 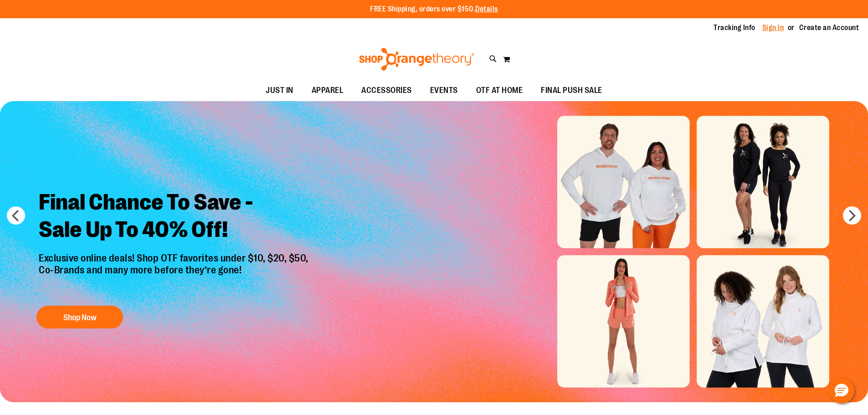 What do you see at coordinates (500, 91) in the screenshot?
I see `a: OTF AT HOME` at bounding box center [500, 91].